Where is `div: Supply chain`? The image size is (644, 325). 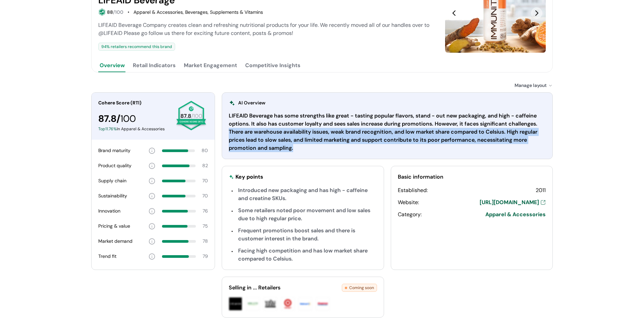 div: Supply chain is located at coordinates (112, 180).